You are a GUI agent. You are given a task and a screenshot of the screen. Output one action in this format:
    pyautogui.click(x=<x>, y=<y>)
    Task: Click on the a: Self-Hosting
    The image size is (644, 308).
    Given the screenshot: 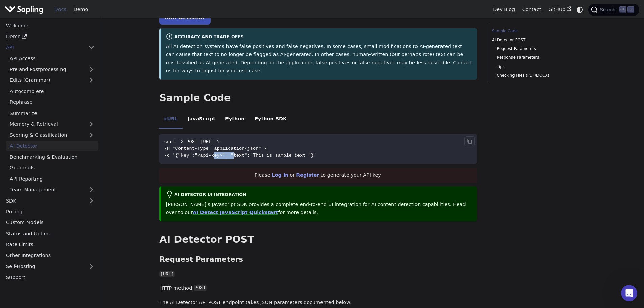 What is the action you would take?
    pyautogui.click(x=50, y=266)
    